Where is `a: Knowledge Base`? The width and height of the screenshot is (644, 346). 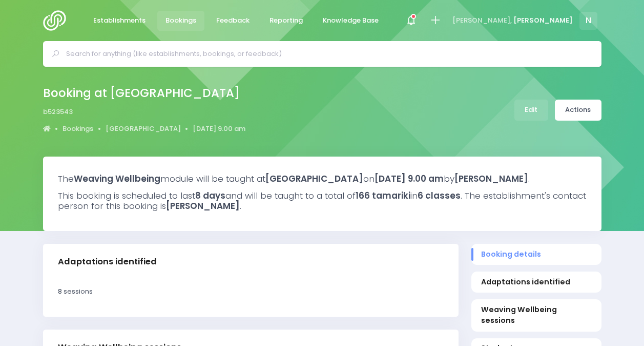
a: Knowledge Base is located at coordinates (351, 20).